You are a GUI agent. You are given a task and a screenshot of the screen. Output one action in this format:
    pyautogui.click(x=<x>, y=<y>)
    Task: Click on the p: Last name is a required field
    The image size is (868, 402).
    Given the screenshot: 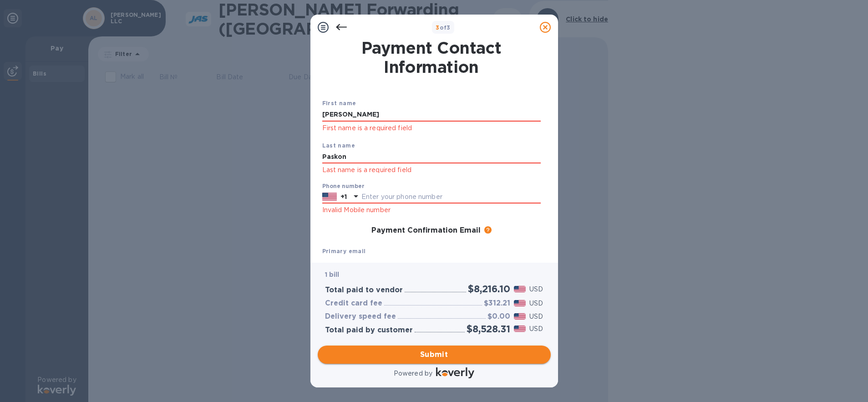 What is the action you would take?
    pyautogui.click(x=431, y=170)
    